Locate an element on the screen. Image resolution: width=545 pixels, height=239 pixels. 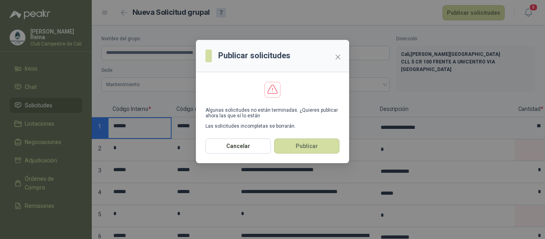
p: Algunas solicitudes no están terminadas. ¿Quieres publicar ahora las que sí lo están is located at coordinates (273, 113).